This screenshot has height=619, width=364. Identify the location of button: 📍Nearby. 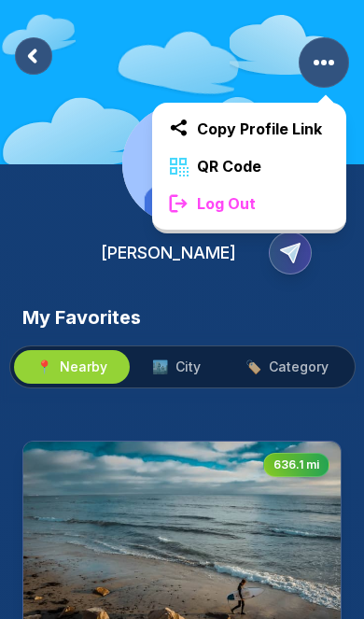
(72, 367).